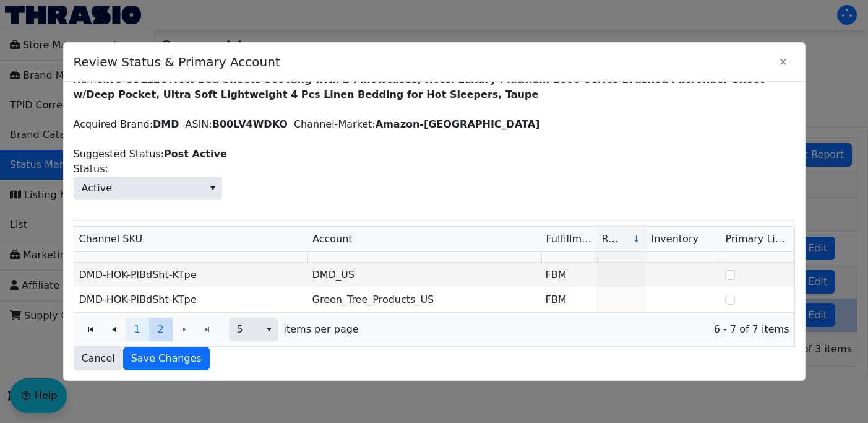  What do you see at coordinates (97, 188) in the screenshot?
I see `span: Active` at bounding box center [97, 188].